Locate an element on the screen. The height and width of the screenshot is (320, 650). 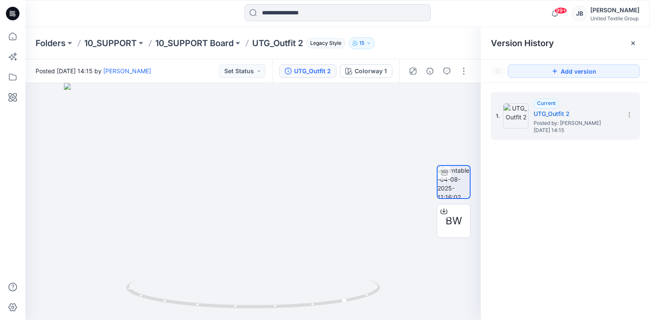
button: Legacy Style is located at coordinates (324, 43).